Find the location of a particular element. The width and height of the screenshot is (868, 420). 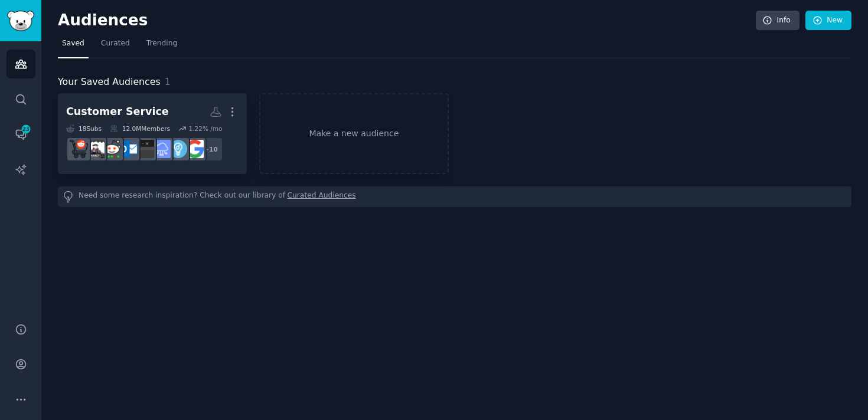

a: Customer Service18Subs12.0MMembers1.22% /mo+10gsuiteEntrepreneurSaaSsoftwareOutlooksysadminmspeco... is located at coordinates (152, 133).